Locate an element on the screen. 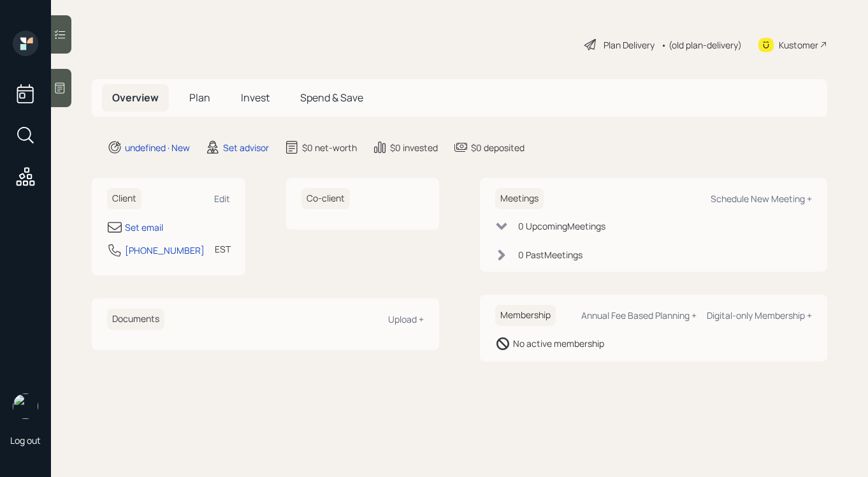 The width and height of the screenshot is (868, 477). div: undefined · New is located at coordinates (158, 147).